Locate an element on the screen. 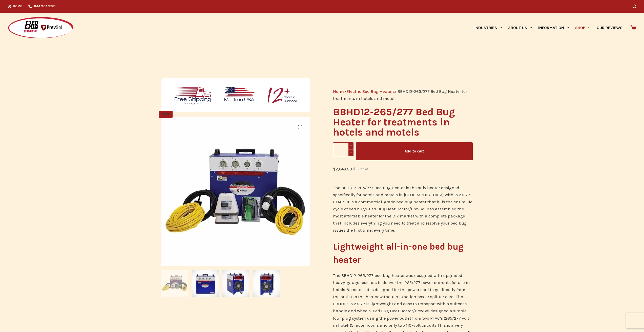 Image resolution: width=644 pixels, height=332 pixels. a: the best bed bug heaters for hotels? Our BBHD-12-265/267 is located at coordinates (385, 191).